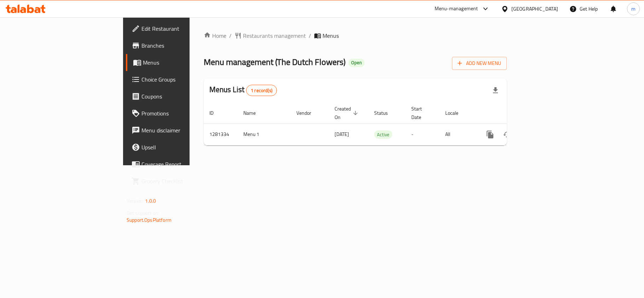  I want to click on a: Choice Groups, so click(178, 80).